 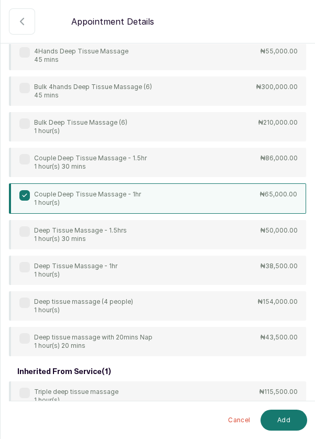 What do you see at coordinates (239, 420) in the screenshot?
I see `button: Cancel` at bounding box center [239, 420].